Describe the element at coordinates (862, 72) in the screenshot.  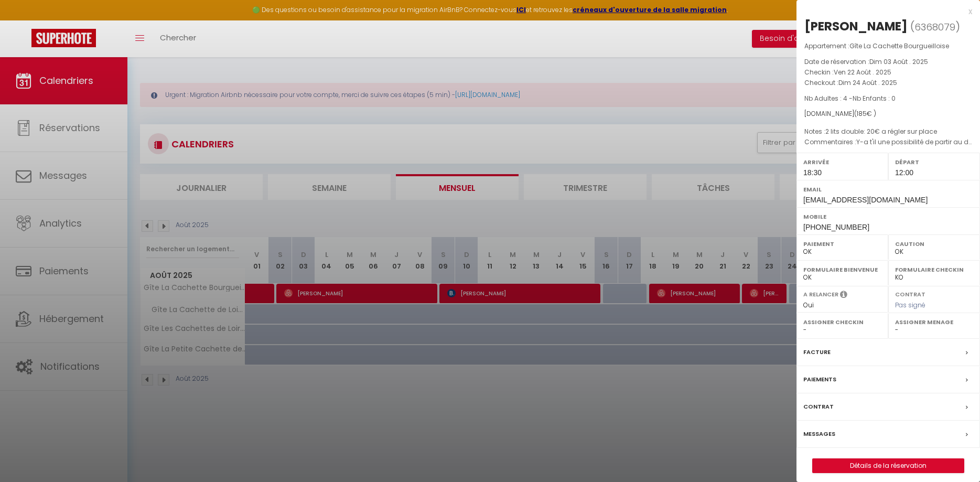
I see `span: Ven 22 Août . 2025` at that location.